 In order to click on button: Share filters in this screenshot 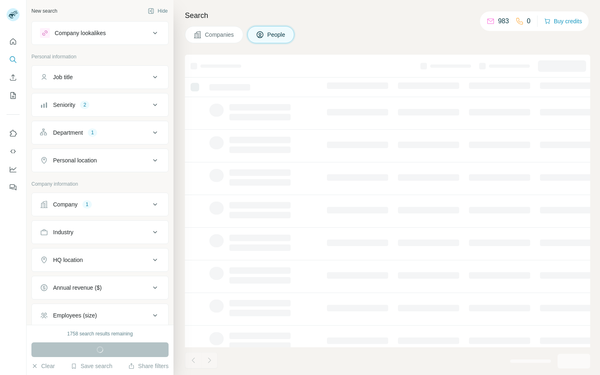, I will do `click(148, 366)`.